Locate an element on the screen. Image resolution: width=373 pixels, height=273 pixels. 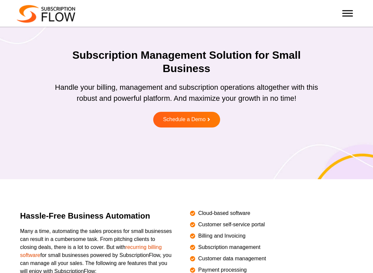
span: Schedule a Demo is located at coordinates (184, 120).